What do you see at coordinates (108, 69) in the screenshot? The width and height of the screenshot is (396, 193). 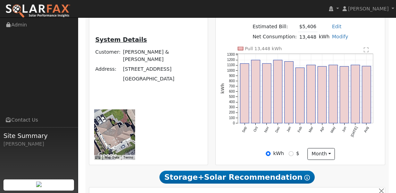 I see `td: Address:` at bounding box center [108, 69].